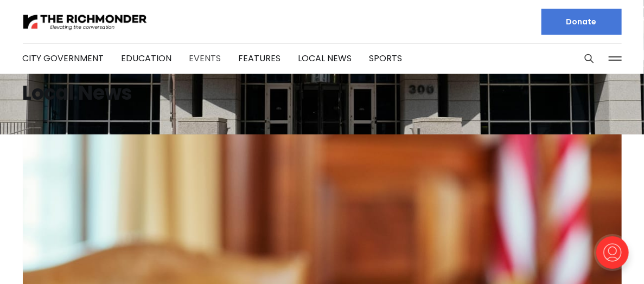  Describe the element at coordinates (147, 58) in the screenshot. I see `a: Education` at that location.